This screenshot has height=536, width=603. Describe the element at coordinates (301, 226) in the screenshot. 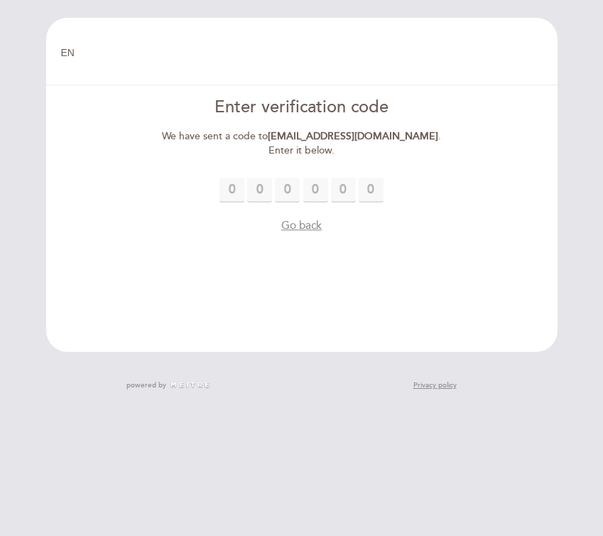

I see `button: Go back` at that location.